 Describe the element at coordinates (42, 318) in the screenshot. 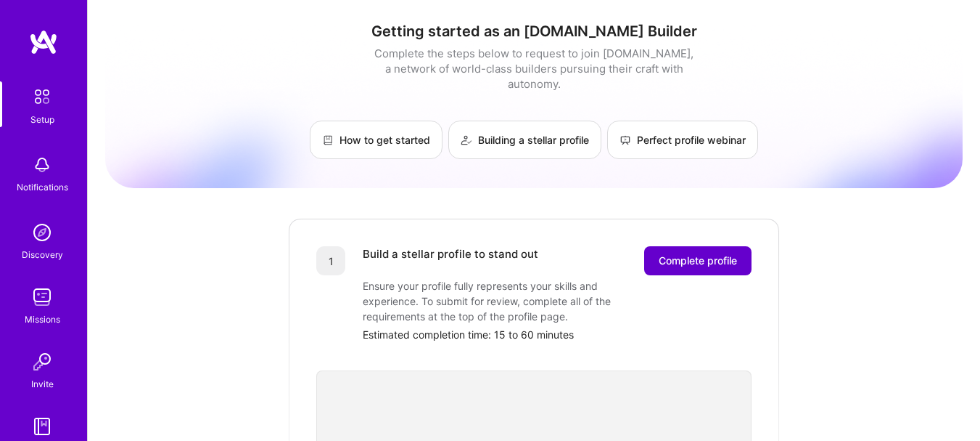

I see `div: Missions` at that location.